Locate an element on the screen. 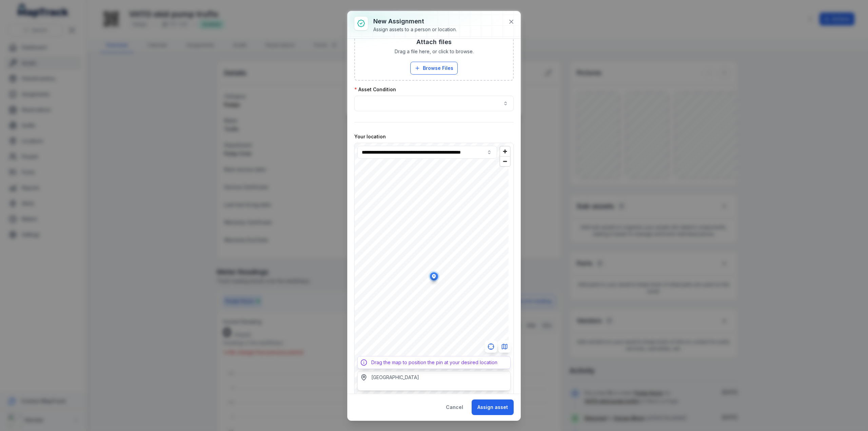  button: Zoom out is located at coordinates (504, 161).